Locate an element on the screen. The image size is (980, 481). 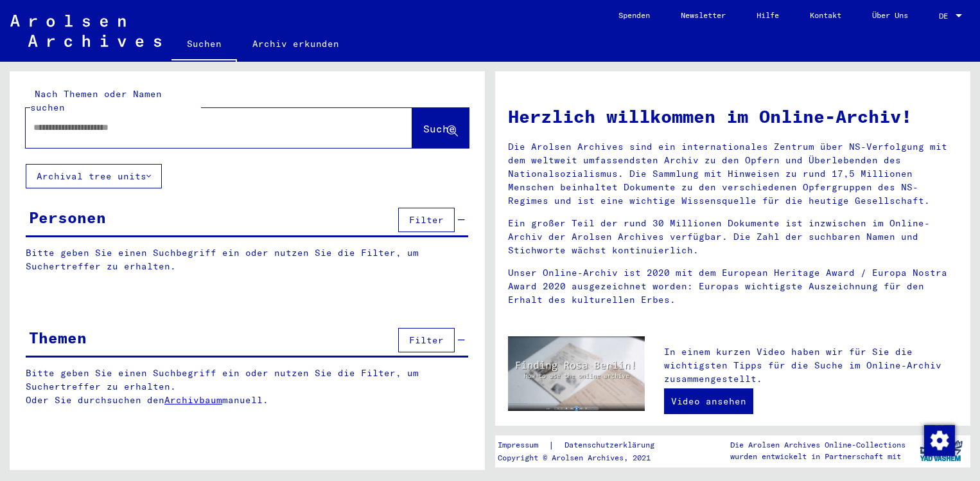
a: Archivbaum is located at coordinates (193, 399).